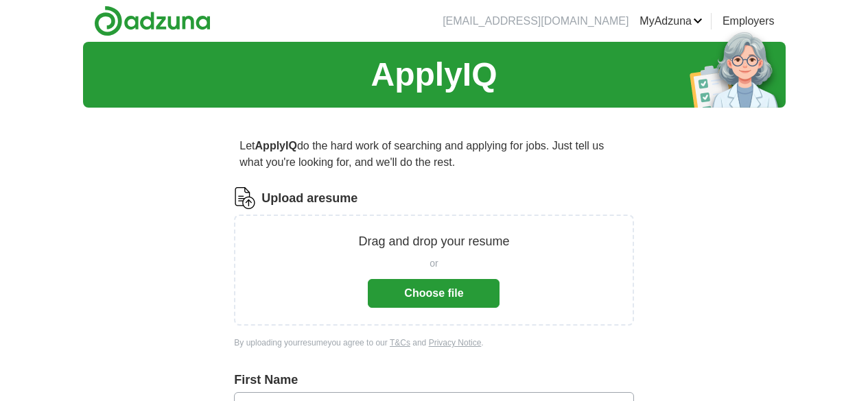 This screenshot has width=868, height=401. Describe the element at coordinates (671, 21) in the screenshot. I see `a: MyAdzuna` at that location.